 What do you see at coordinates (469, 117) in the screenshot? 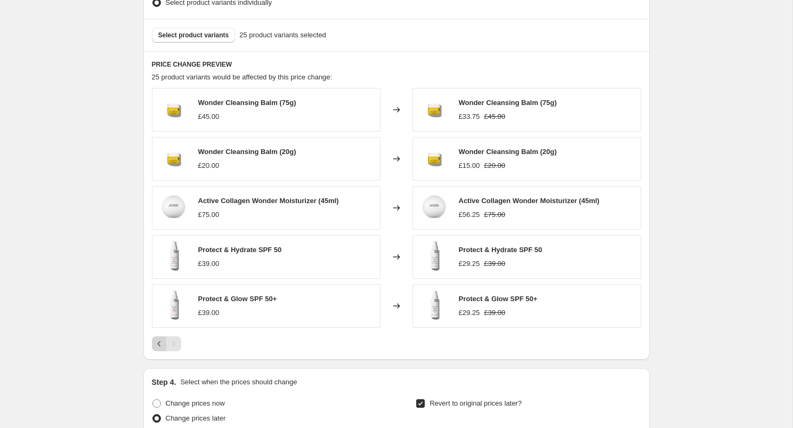
I see `div: £33.75` at bounding box center [469, 117].